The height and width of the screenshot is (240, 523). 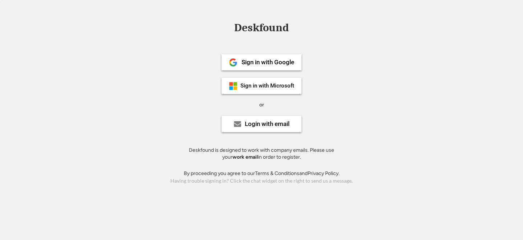 What do you see at coordinates (267, 124) in the screenshot?
I see `div: Login with email` at bounding box center [267, 124].